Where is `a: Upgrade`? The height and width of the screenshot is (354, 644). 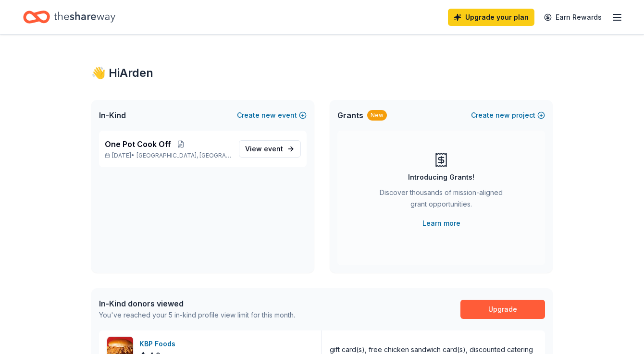
a: Upgrade is located at coordinates (503, 309).